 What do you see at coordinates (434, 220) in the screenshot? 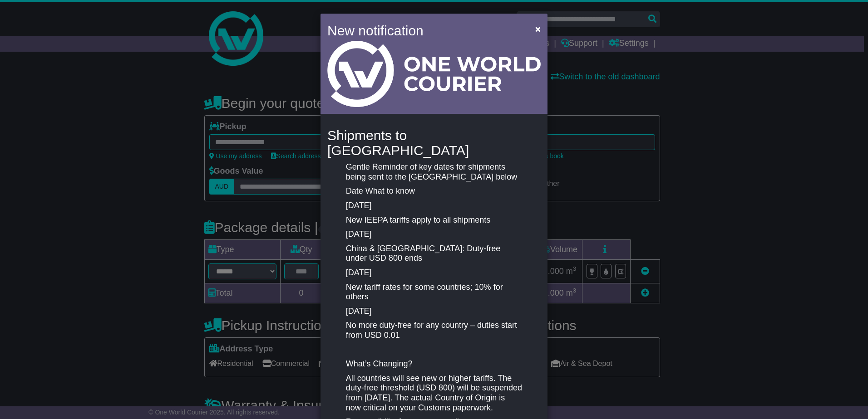
I see `p: New IEEPA tariffs apply to all shipments` at bounding box center [434, 220].